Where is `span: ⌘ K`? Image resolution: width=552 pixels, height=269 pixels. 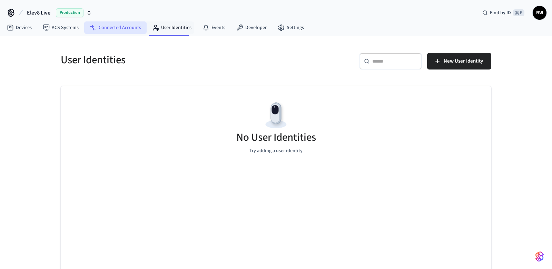 span: ⌘ K is located at coordinates (519, 13).